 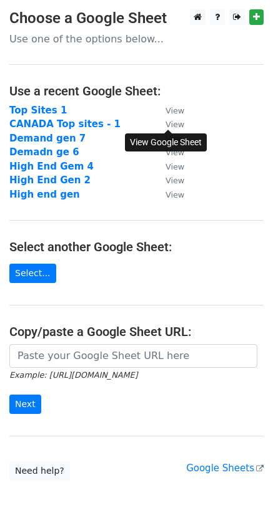 What do you see at coordinates (65, 124) in the screenshot?
I see `strong: CANADA Top sites - 1` at bounding box center [65, 124].